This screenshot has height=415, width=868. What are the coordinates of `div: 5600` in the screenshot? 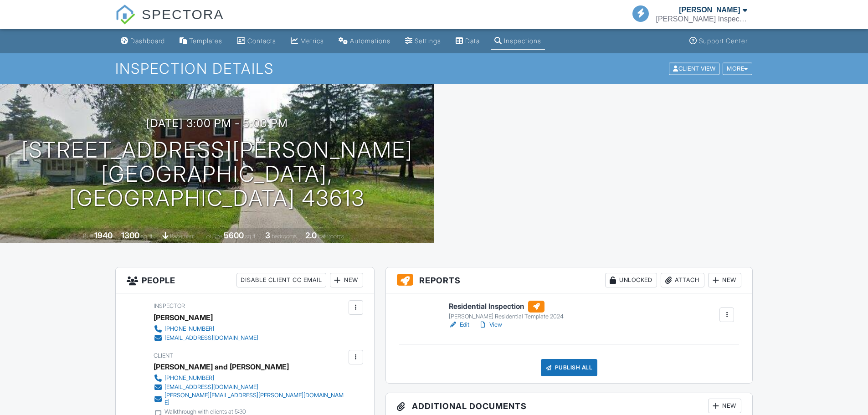 It's located at (234, 235).